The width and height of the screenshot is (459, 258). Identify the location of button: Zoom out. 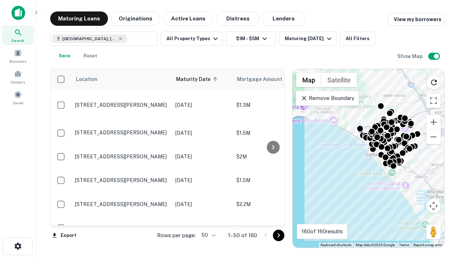
(434, 137).